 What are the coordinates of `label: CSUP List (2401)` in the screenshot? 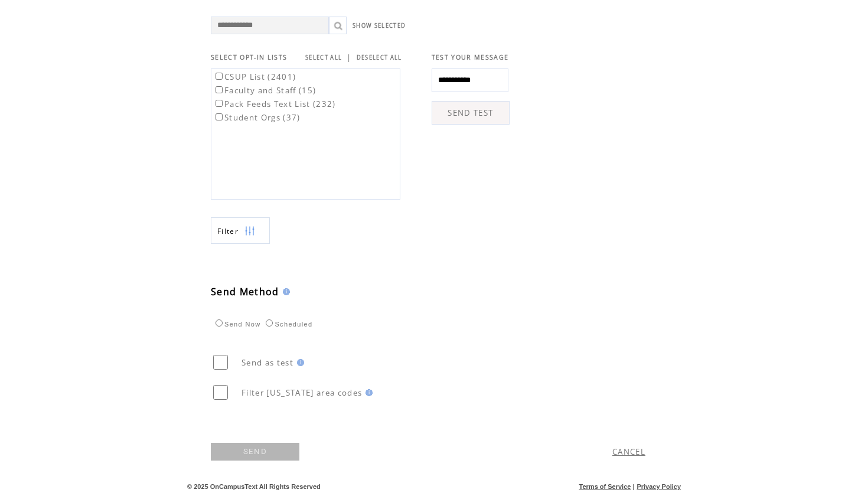 It's located at (255, 77).